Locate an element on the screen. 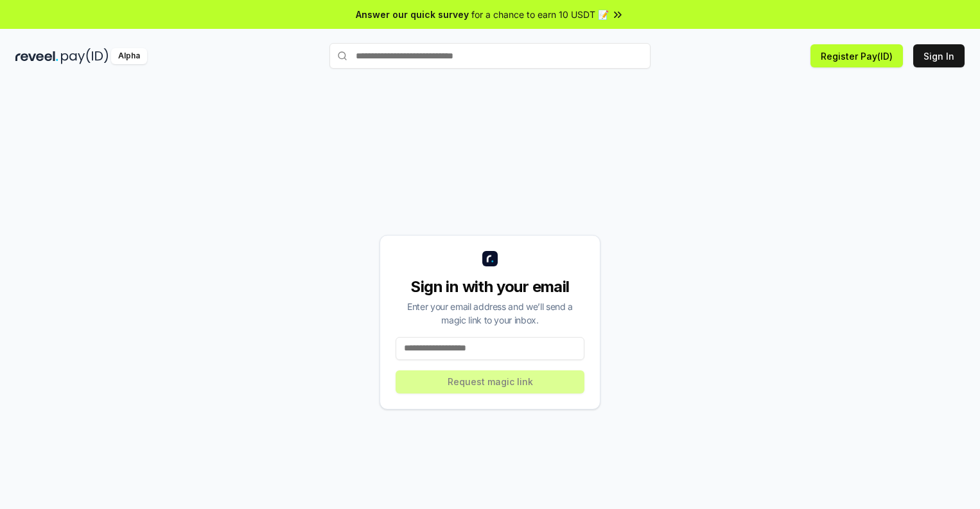 This screenshot has height=509, width=980. img: reveel_dark is located at coordinates (37, 56).